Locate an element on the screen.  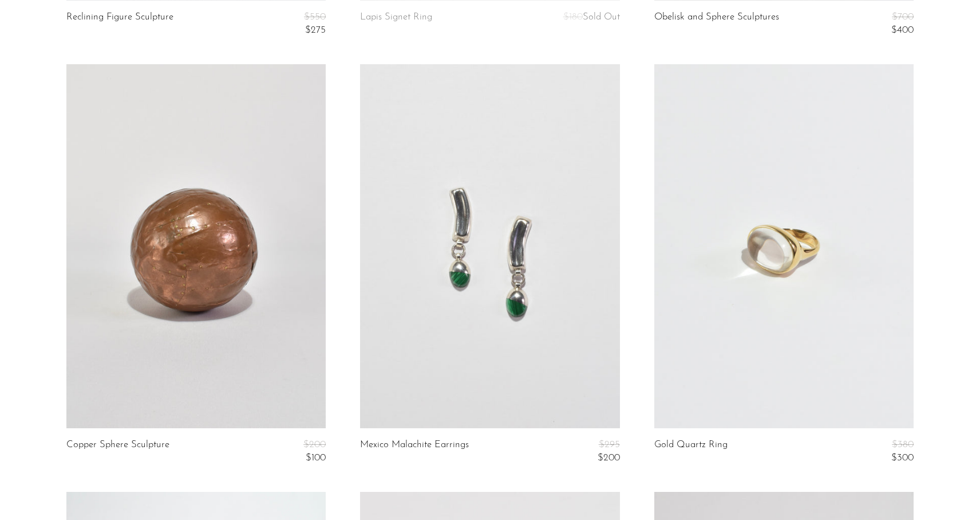
span: $380 is located at coordinates (903, 444).